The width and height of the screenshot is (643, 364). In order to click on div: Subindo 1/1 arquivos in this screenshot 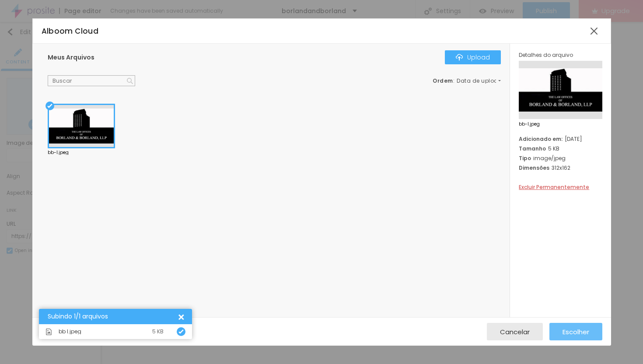, I will do `click(112, 316)`.